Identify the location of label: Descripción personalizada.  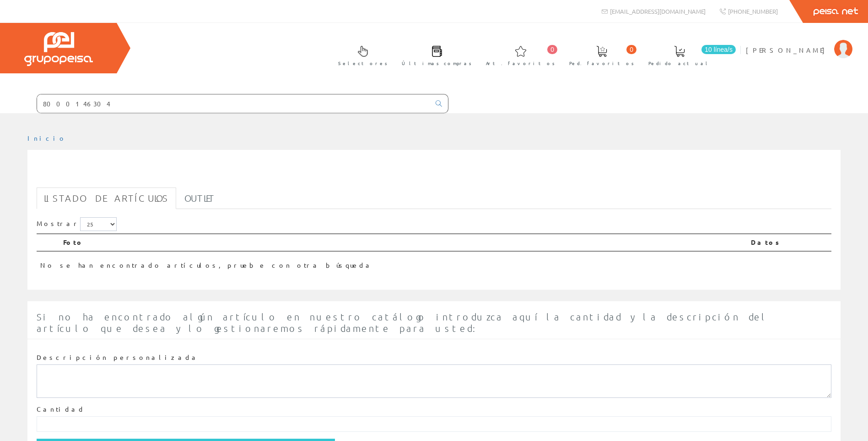
(118, 357).